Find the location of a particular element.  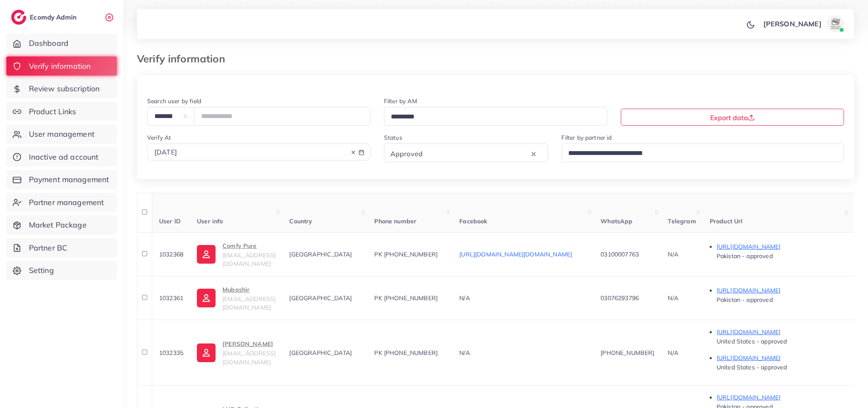

span: User management is located at coordinates (61, 134).